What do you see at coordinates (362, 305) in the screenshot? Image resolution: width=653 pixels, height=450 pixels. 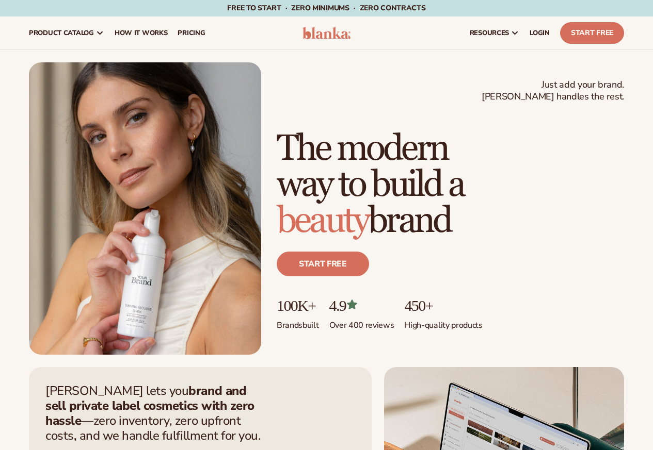 I see `p: 4.9` at bounding box center [362, 305].